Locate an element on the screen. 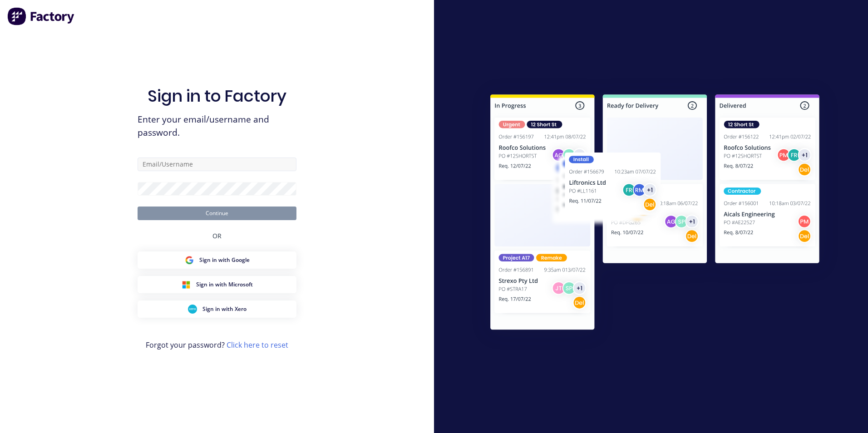  span: Sign in with Microsoft is located at coordinates (224, 285).